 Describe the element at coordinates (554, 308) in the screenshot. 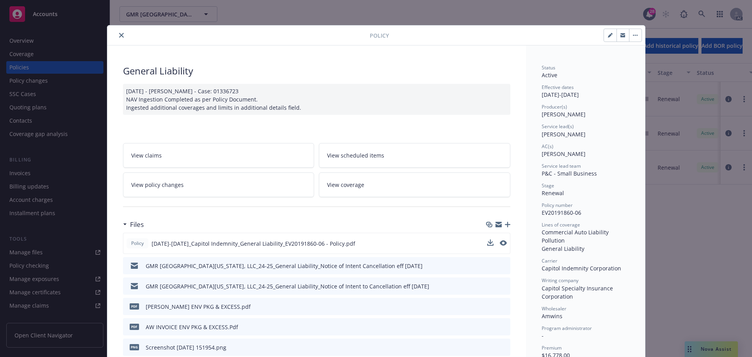

I see `span: Wholesaler` at that location.